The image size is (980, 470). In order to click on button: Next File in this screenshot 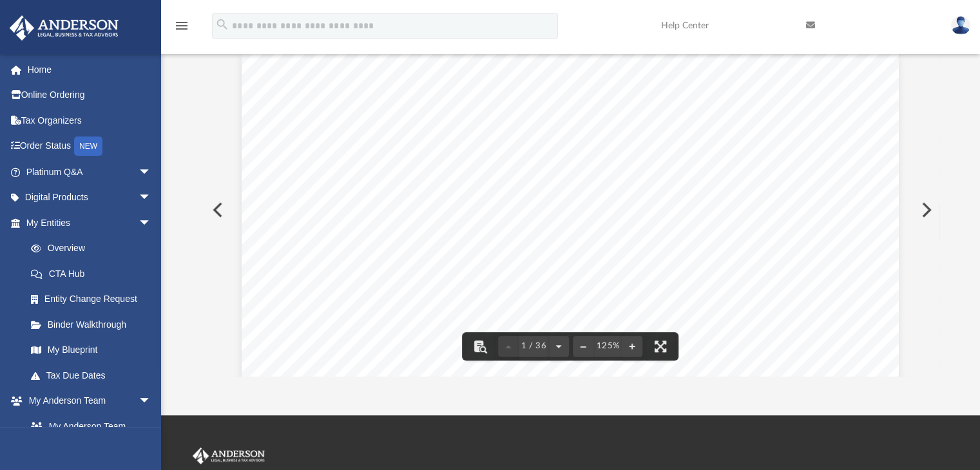, I will do `click(925, 210)`.